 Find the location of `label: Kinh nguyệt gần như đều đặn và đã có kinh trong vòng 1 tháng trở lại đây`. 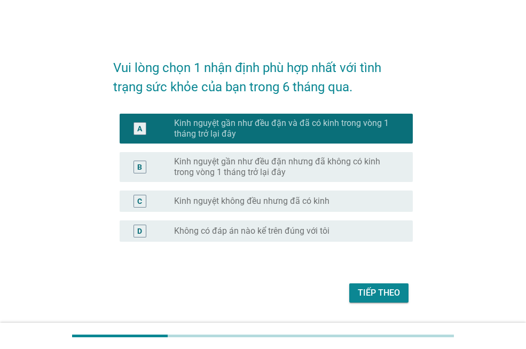

label: Kinh nguyệt gần như đều đặn và đã có kinh trong vòng 1 tháng trở lại đây is located at coordinates (285, 129).